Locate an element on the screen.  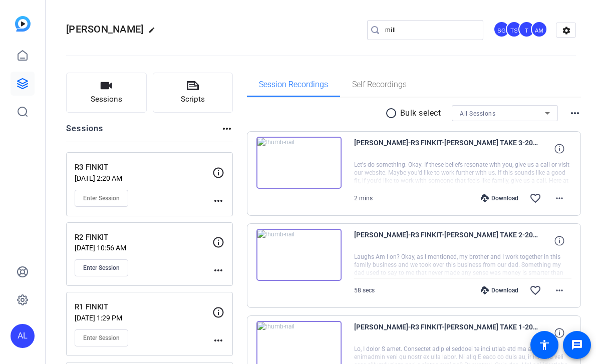
span: 2 mins is located at coordinates (363, 198).